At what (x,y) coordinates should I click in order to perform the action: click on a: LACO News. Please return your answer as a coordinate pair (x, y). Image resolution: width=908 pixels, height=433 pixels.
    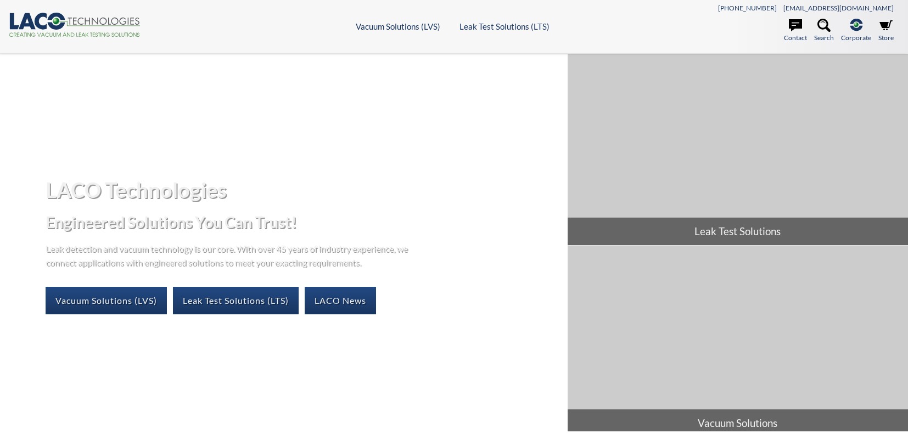
    Looking at the image, I should click on (340, 300).